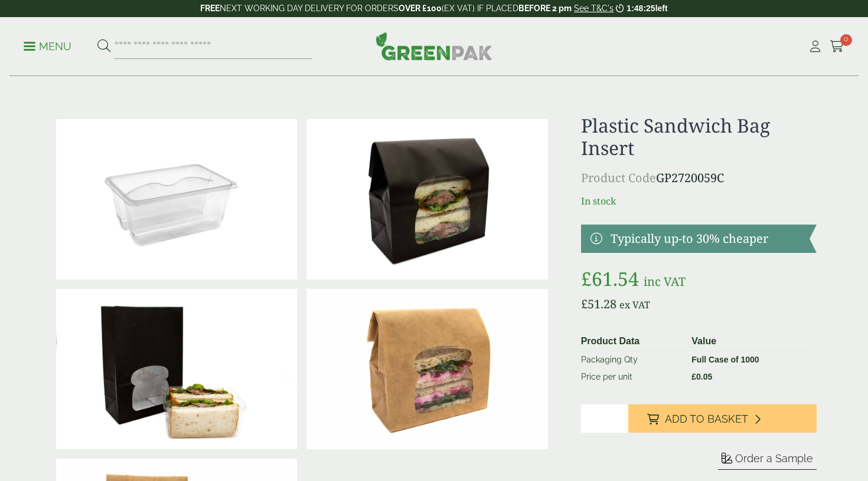  What do you see at coordinates (702, 377) in the screenshot?
I see `bdi: 0.05` at bounding box center [702, 377].